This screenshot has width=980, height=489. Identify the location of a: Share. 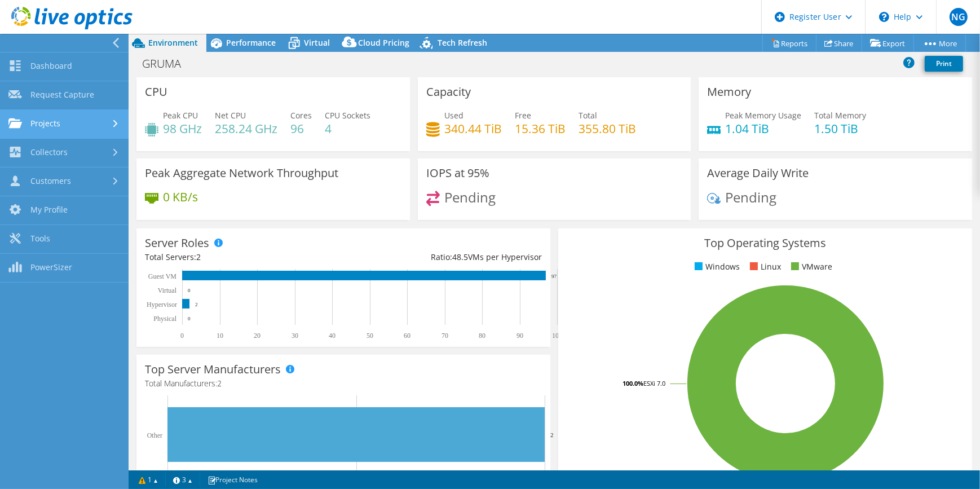
(839, 43).